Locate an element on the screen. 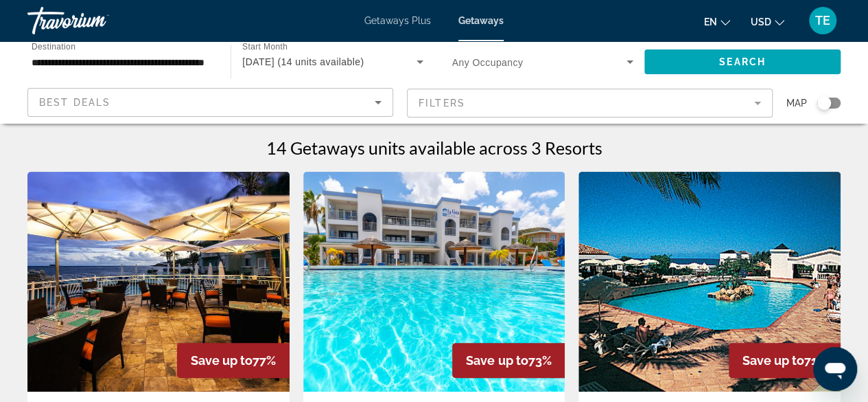 The width and height of the screenshot is (868, 402). span: Map is located at coordinates (797, 103).